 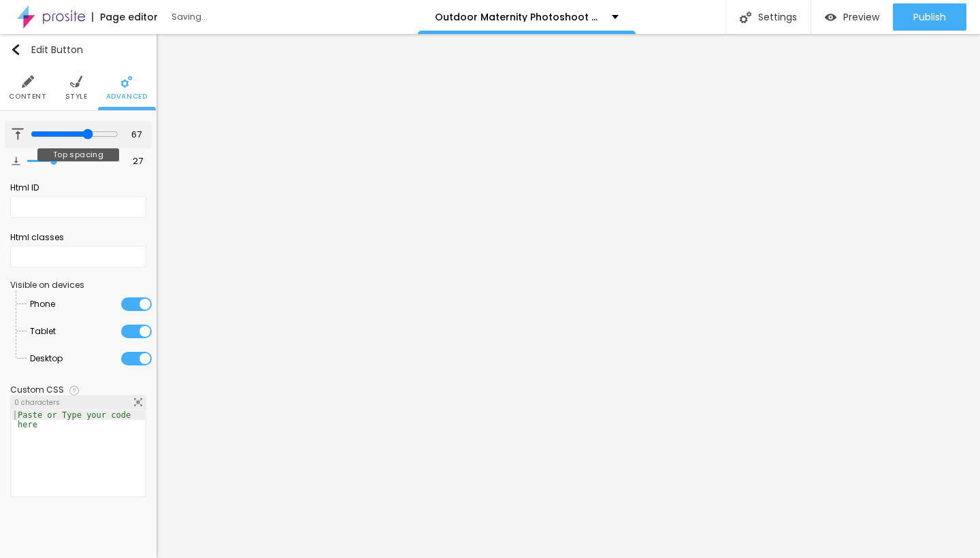 I want to click on span: Style, so click(x=76, y=96).